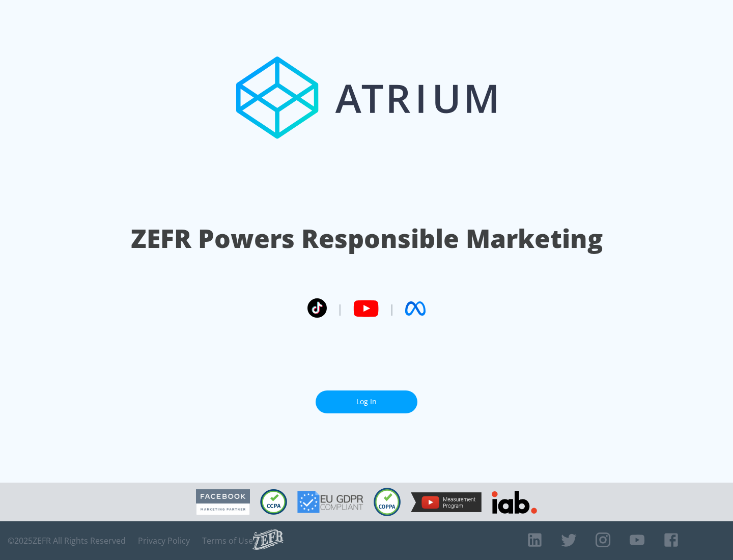  Describe the element at coordinates (366, 402) in the screenshot. I see `a: Log In` at that location.